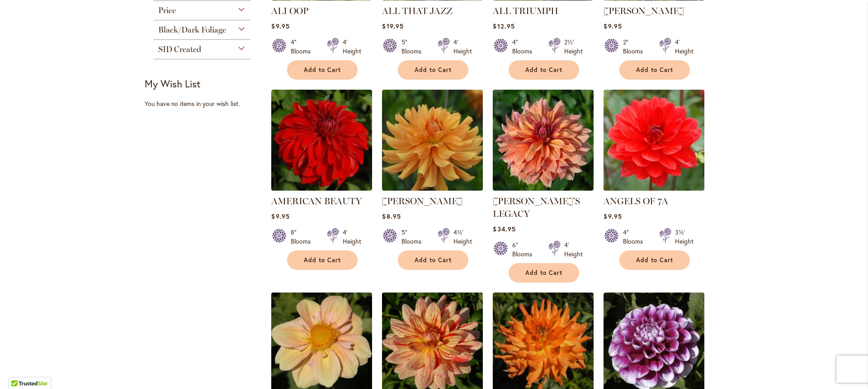  What do you see at coordinates (167, 11) in the screenshot?
I see `span: Price` at bounding box center [167, 11].